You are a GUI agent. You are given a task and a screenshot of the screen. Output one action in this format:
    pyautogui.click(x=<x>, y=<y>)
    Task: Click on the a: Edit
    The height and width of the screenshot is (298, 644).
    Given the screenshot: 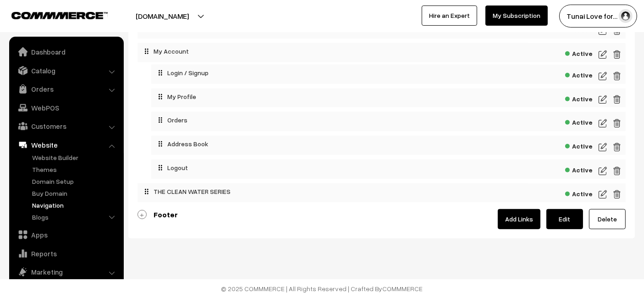 What is the action you would take?
    pyautogui.click(x=565, y=219)
    